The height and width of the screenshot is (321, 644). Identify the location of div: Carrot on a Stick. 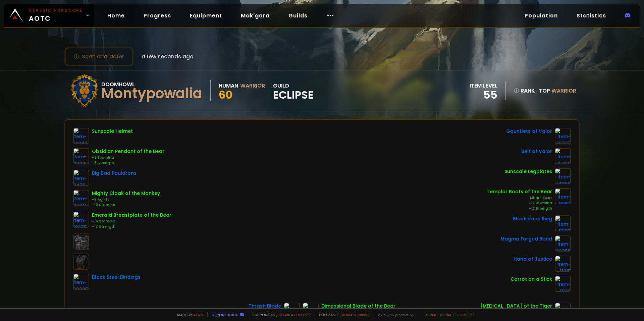
(531, 279).